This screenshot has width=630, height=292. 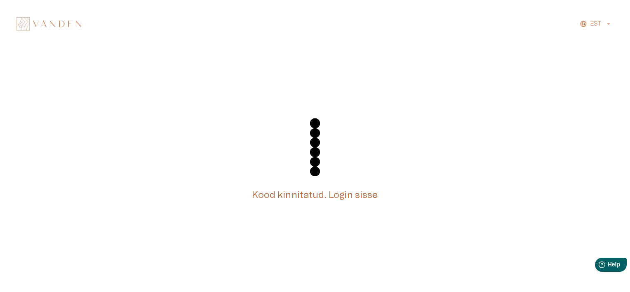 What do you see at coordinates (48, 10) in the screenshot?
I see `span: Help` at bounding box center [48, 10].